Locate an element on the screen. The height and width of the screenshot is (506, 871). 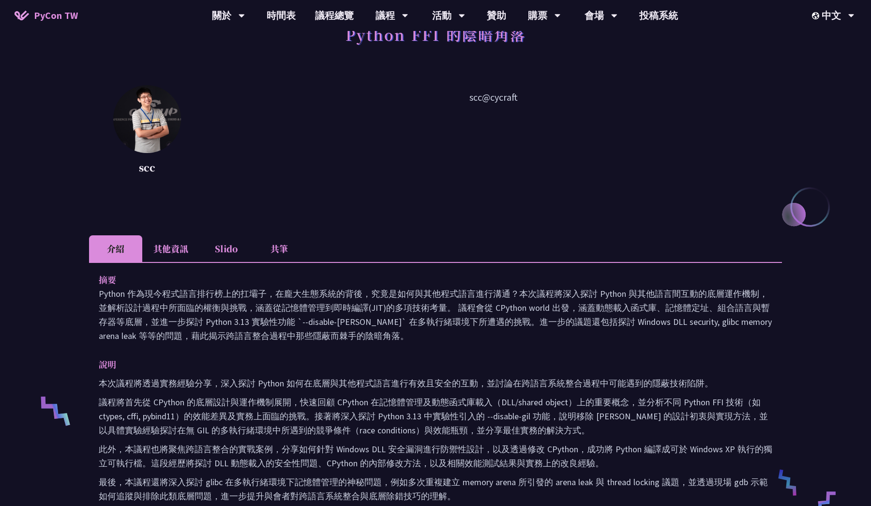
a: PyCon TW is located at coordinates (46, 15).